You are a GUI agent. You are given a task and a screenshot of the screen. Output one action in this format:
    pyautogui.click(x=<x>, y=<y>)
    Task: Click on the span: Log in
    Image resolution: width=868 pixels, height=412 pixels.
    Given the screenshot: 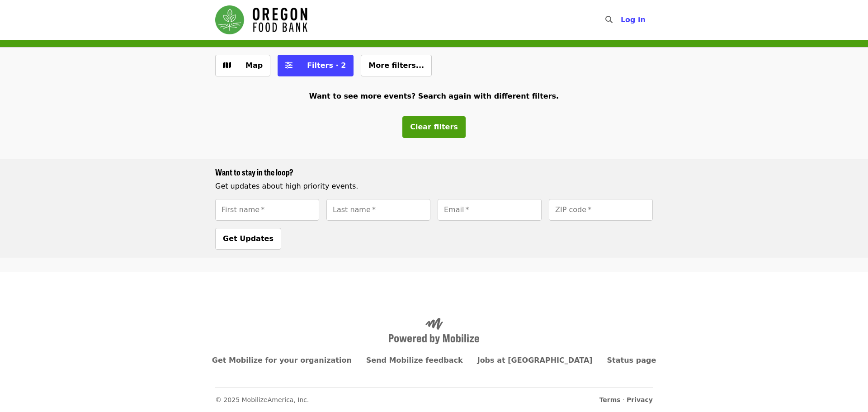 What is the action you would take?
    pyautogui.click(x=633, y=20)
    